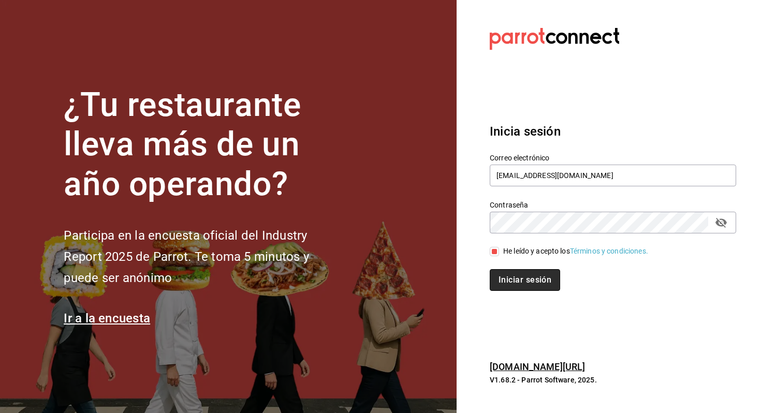 The width and height of the screenshot is (761, 413). What do you see at coordinates (203, 257) in the screenshot?
I see `h2: Participa en la encuesta oficial del Industry Report 2025 de Parrot. Te toma 5 minutos y puede se...` at bounding box center [203, 257].